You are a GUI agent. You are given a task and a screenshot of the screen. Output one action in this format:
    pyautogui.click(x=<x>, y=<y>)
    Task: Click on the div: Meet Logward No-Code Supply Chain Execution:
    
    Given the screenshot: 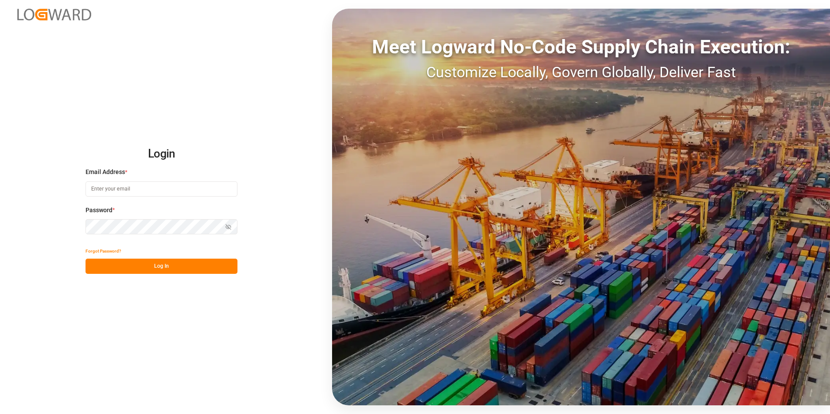 What is the action you would take?
    pyautogui.click(x=581, y=47)
    